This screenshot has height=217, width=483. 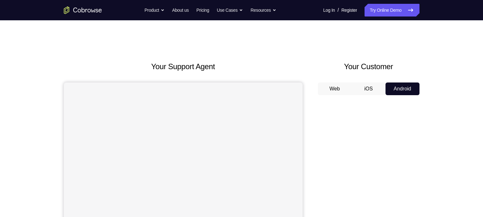 What do you see at coordinates (402, 89) in the screenshot?
I see `button: Android` at bounding box center [402, 89].